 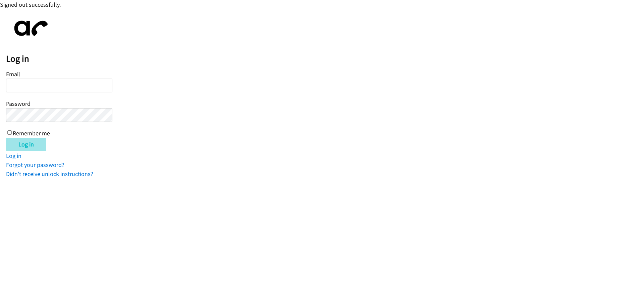 What do you see at coordinates (35, 164) in the screenshot?
I see `a: Forgot your password?` at bounding box center [35, 164].